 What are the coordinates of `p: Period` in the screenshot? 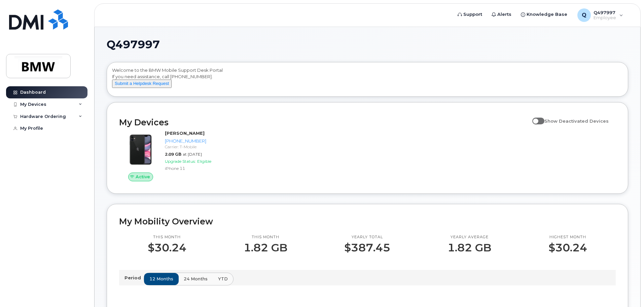 It's located at (134, 278).